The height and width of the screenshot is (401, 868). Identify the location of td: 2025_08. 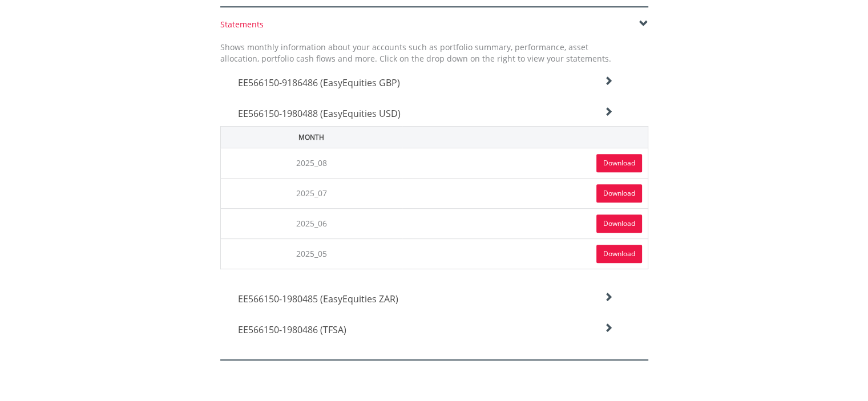
(311, 162).